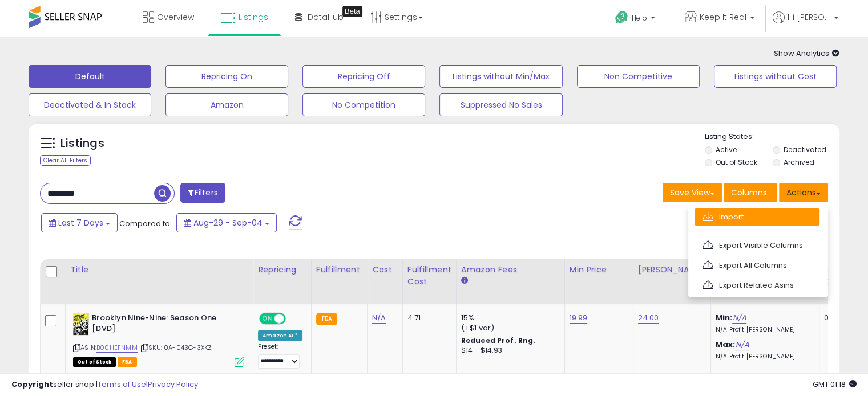  What do you see at coordinates (173, 384) in the screenshot?
I see `a: Privacy Policy` at bounding box center [173, 384].